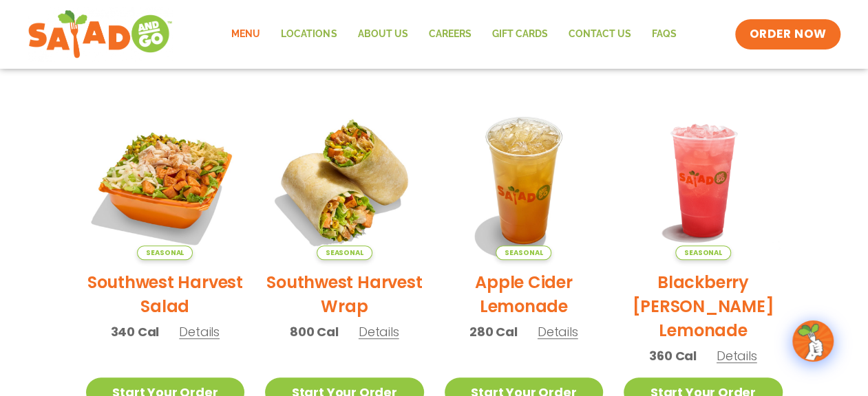 This screenshot has height=396, width=868. What do you see at coordinates (382, 34) in the screenshot?
I see `a: About Us` at bounding box center [382, 34].